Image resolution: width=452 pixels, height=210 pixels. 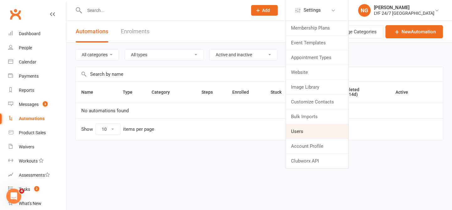 What do you see at coordinates (356, 32) in the screenshot?
I see `button: Manage Categories` at bounding box center [356, 32].